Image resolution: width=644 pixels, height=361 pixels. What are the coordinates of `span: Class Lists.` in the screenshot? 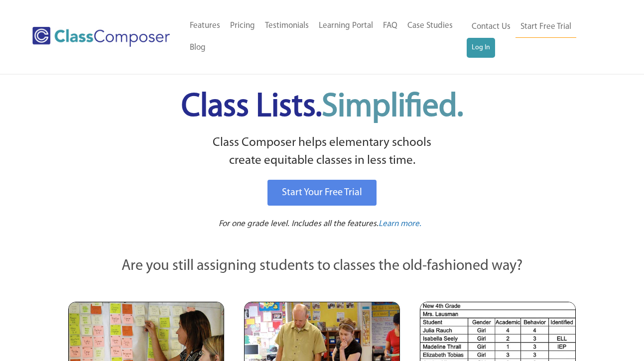 It's located at (322, 107).